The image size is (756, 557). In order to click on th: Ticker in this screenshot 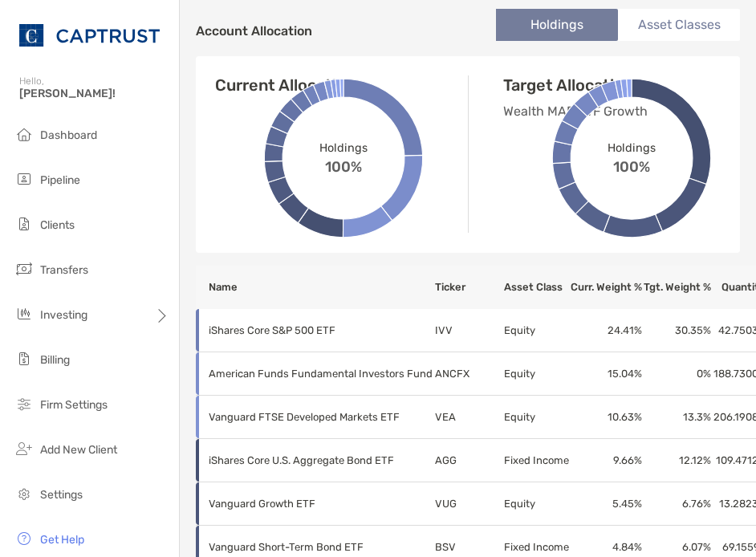, I will do `click(469, 287)`.